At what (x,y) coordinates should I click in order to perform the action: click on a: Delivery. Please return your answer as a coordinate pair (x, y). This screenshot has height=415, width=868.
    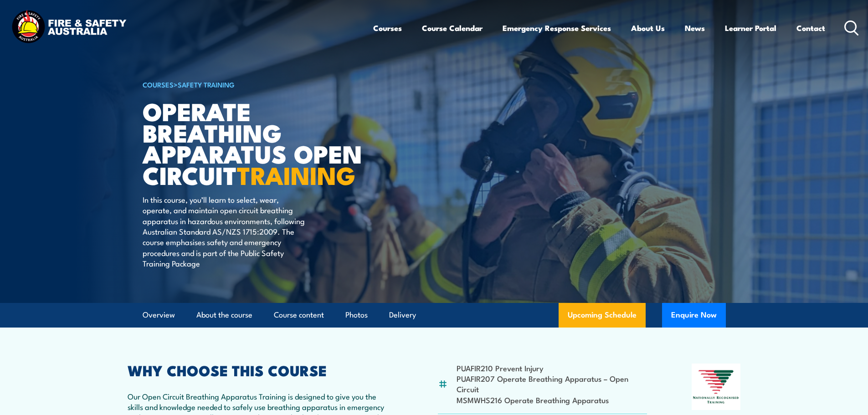
    Looking at the image, I should click on (403, 314).